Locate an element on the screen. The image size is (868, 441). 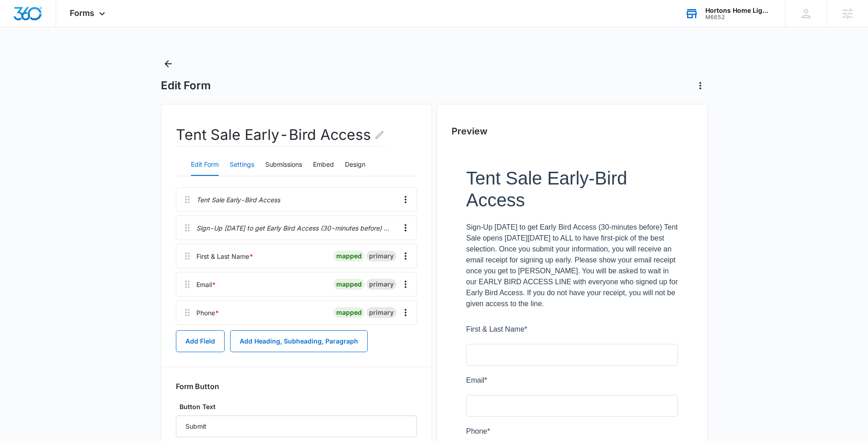
h2: Tent Sale Early-Bird Access is located at coordinates (280, 135).